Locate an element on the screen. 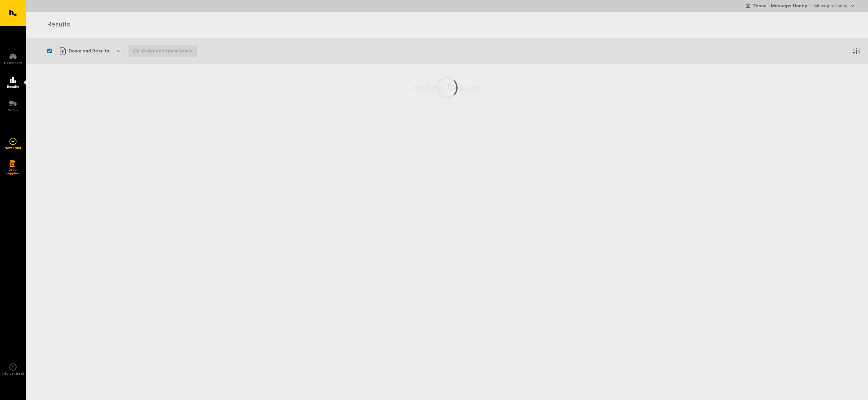 This screenshot has height=400, width=868. h5: Dashboard is located at coordinates (13, 63).